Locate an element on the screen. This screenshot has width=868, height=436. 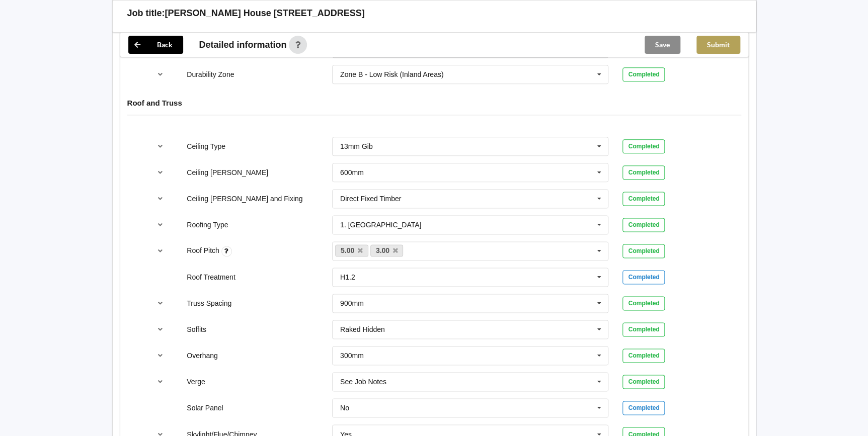
div: Raked Hidden is located at coordinates (362, 329).